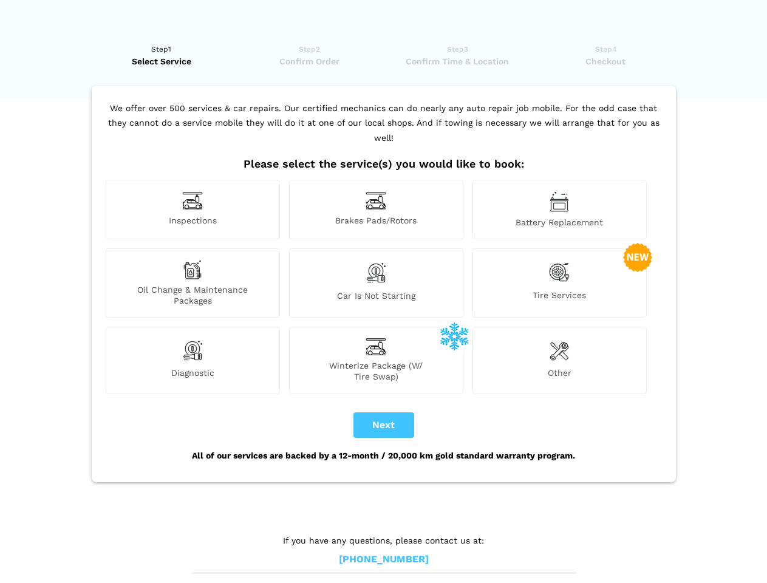 Image resolution: width=767 pixels, height=583 pixels. What do you see at coordinates (384, 425) in the screenshot?
I see `button: Next` at bounding box center [384, 425].